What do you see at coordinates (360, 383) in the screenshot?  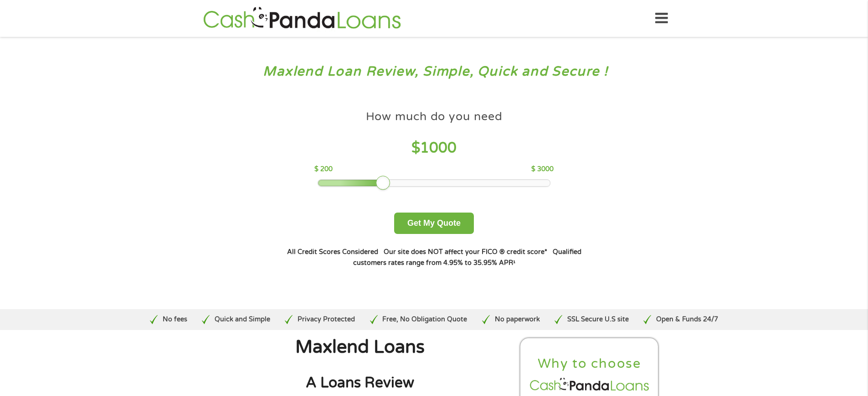 I see `h2: A Loans Review` at bounding box center [360, 383].